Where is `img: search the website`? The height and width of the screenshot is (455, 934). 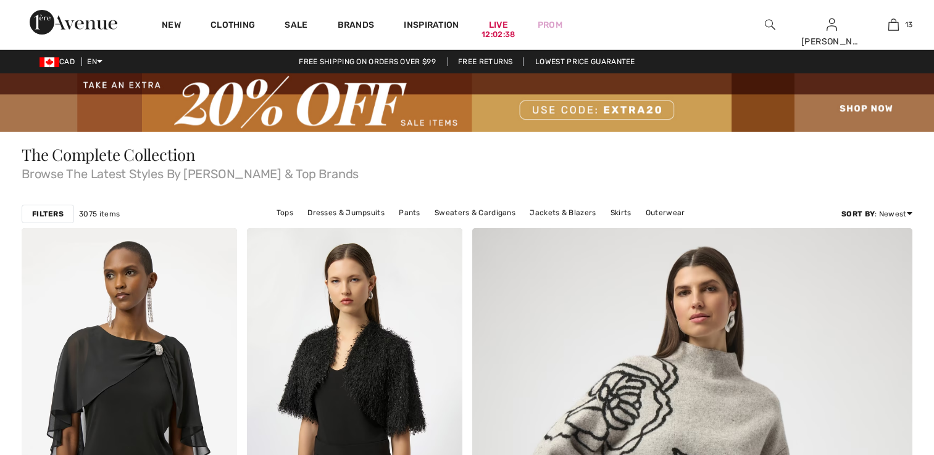 img: search the website is located at coordinates (769, 25).